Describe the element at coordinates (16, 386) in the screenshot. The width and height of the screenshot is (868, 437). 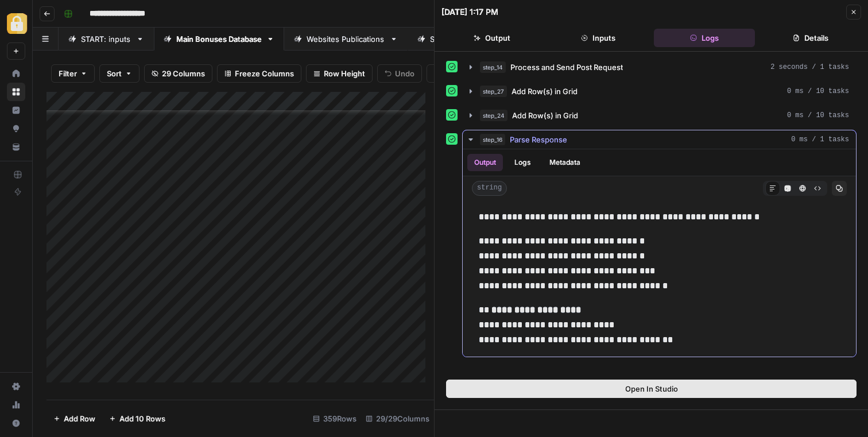
I see `a: Settings` at that location.